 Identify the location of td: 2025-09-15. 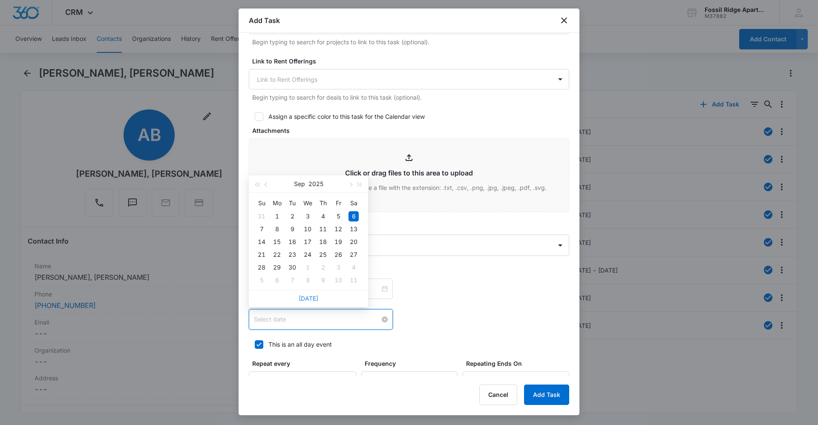
(277, 242).